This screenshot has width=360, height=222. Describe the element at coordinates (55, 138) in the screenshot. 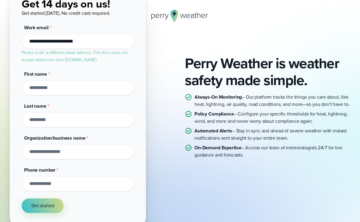

I see `span: Organization/business name` at that location.